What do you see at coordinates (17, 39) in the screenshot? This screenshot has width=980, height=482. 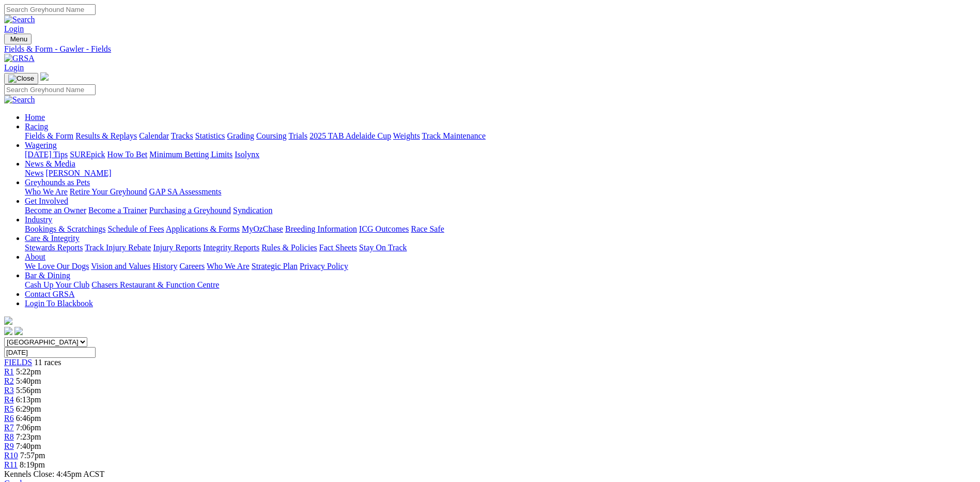 I see `button: Toggle navigation` at bounding box center [17, 39].